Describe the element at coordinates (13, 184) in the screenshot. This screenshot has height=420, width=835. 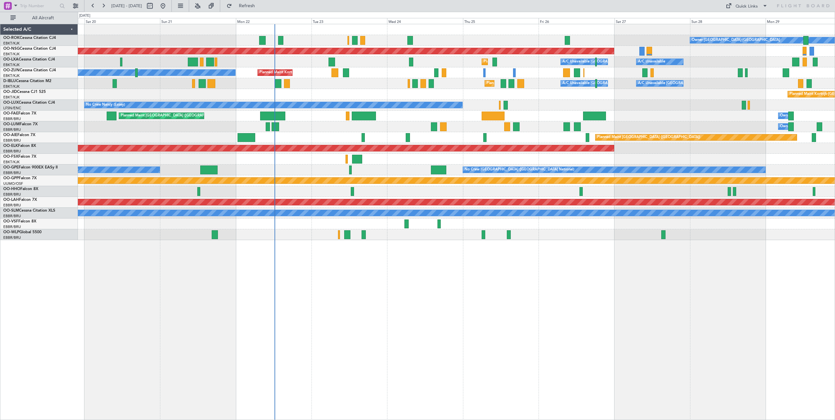
I see `a: UUMO/OSF` at that location.